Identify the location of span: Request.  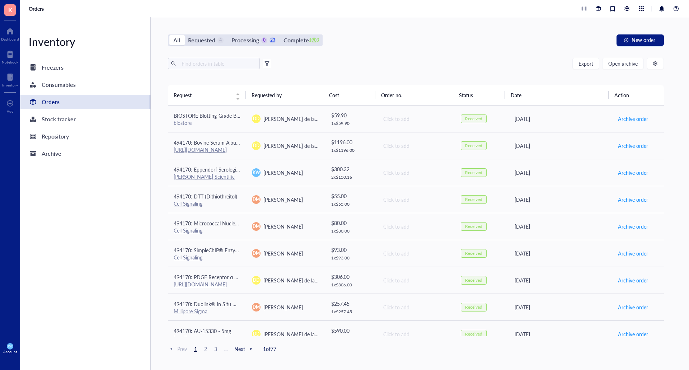
(203, 95).